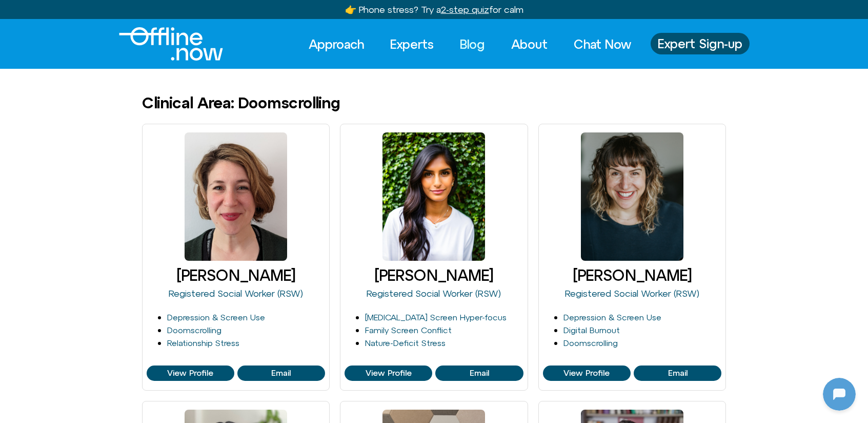 The height and width of the screenshot is (423, 868). Describe the element at coordinates (700, 44) in the screenshot. I see `span: Expert Sign-up` at that location.